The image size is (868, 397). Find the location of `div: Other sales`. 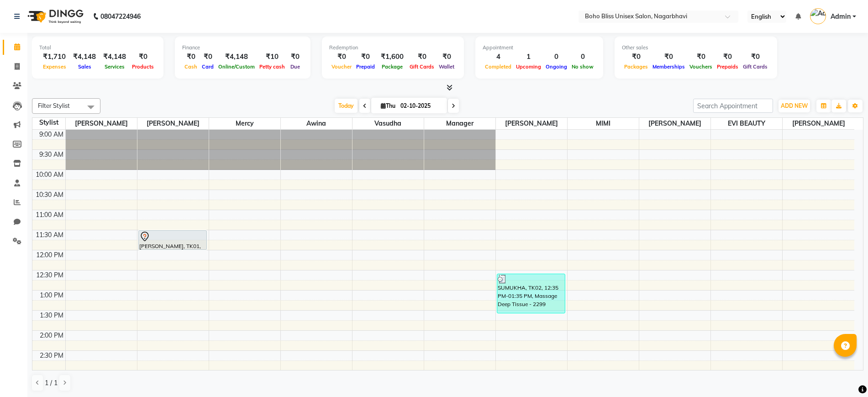

div: Other sales is located at coordinates (696, 48).